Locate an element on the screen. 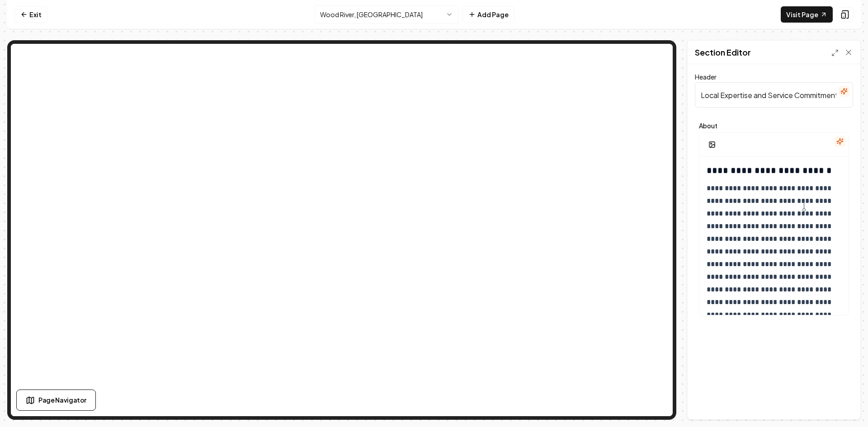 The height and width of the screenshot is (427, 868). button: Add Page is located at coordinates (488, 15).